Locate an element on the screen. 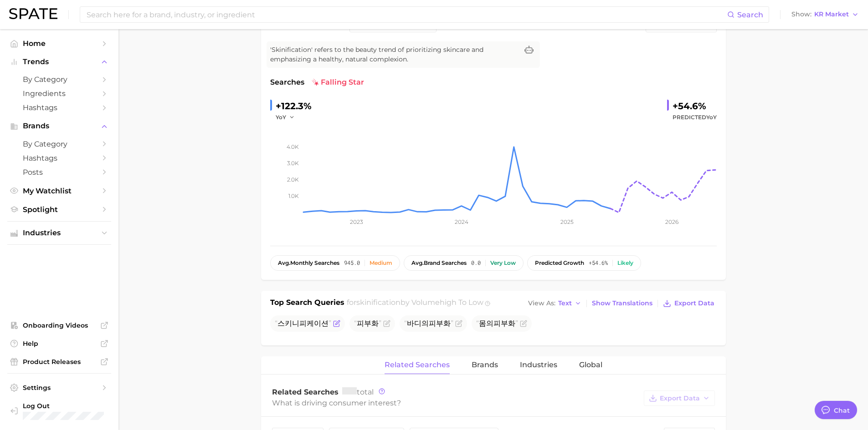 This screenshot has height=430, width=868. span: high to low is located at coordinates (461, 302).